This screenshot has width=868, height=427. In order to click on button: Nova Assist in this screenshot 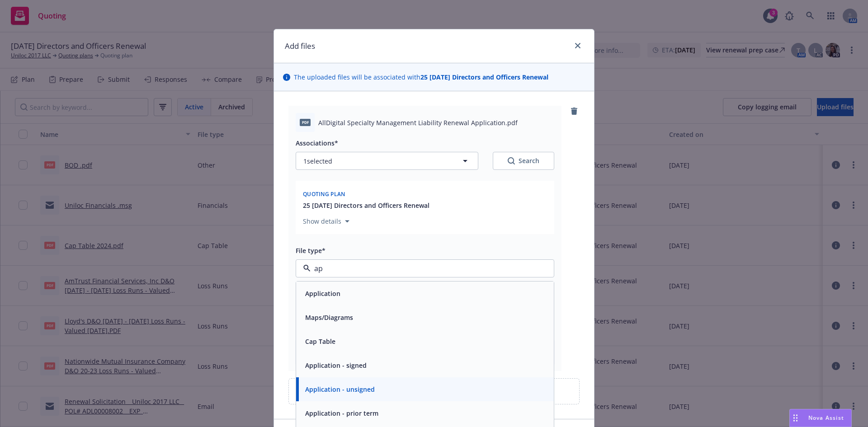, I will do `click(821, 418)`.